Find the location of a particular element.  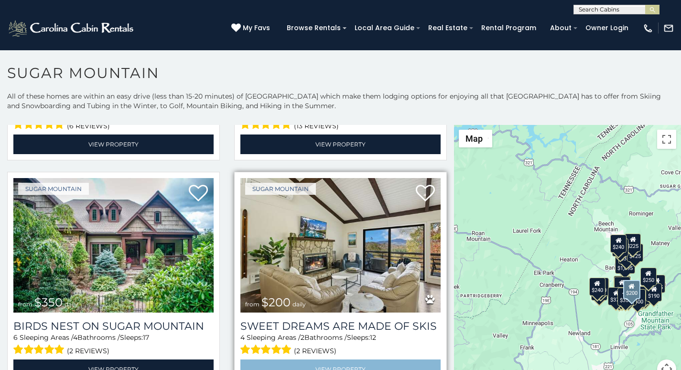

a: Birds Nest On Sugar Mountain is located at coordinates (113, 326).